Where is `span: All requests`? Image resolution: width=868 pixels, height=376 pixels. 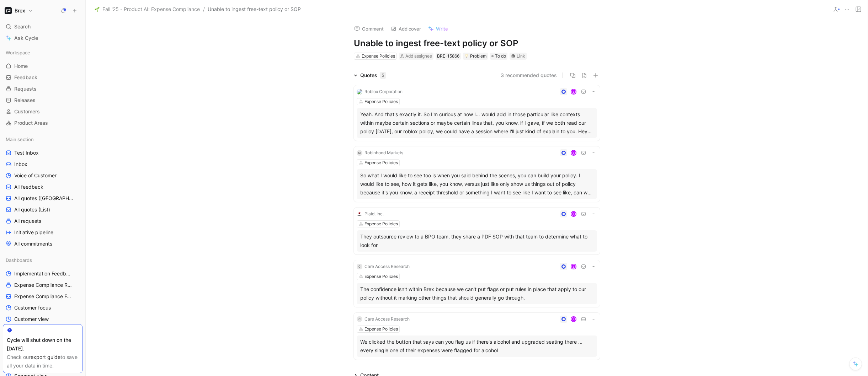
span: All requests is located at coordinates (28, 221).